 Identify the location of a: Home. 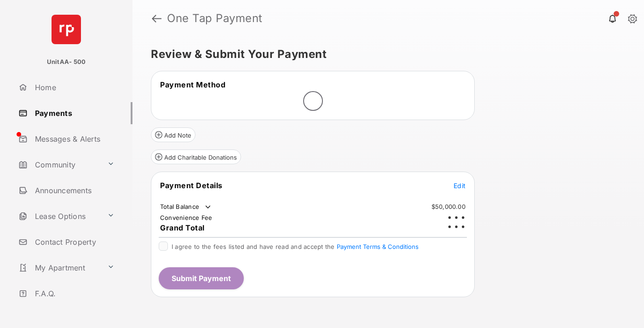
(74, 87).